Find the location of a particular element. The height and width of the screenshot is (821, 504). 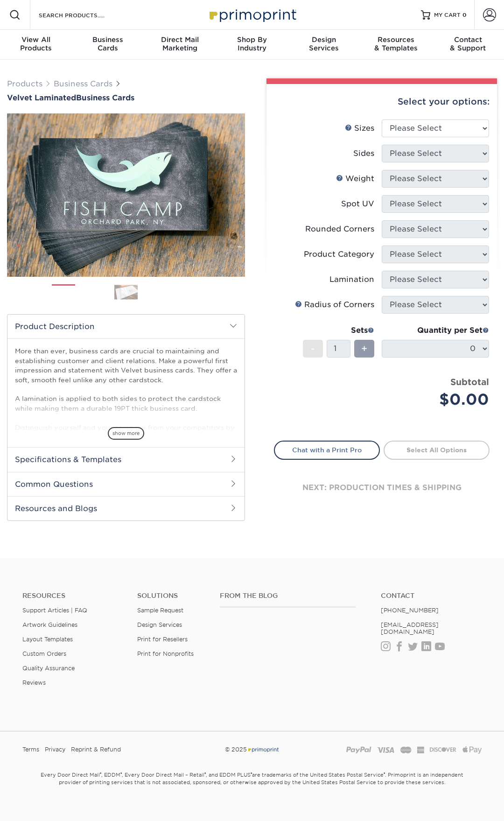

div: Marketing is located at coordinates (180, 44).